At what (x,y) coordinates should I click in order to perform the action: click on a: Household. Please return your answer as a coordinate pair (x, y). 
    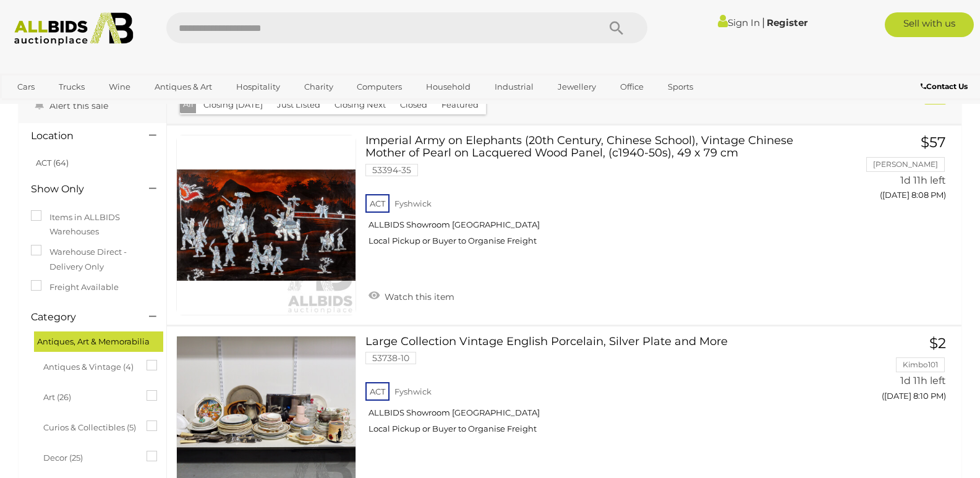
    Looking at the image, I should click on (448, 87).